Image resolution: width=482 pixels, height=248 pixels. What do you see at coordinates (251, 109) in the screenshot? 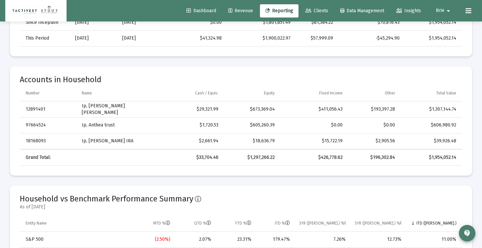
I see `div: $673,369.04` at bounding box center [251, 109].